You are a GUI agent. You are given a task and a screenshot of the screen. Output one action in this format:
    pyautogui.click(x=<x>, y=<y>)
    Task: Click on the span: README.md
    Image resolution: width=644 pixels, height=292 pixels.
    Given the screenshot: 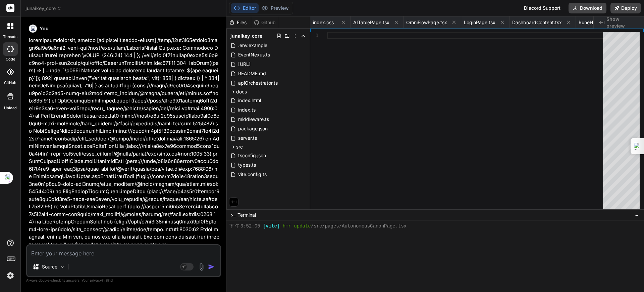 What is the action you would take?
    pyautogui.click(x=252, y=74)
    